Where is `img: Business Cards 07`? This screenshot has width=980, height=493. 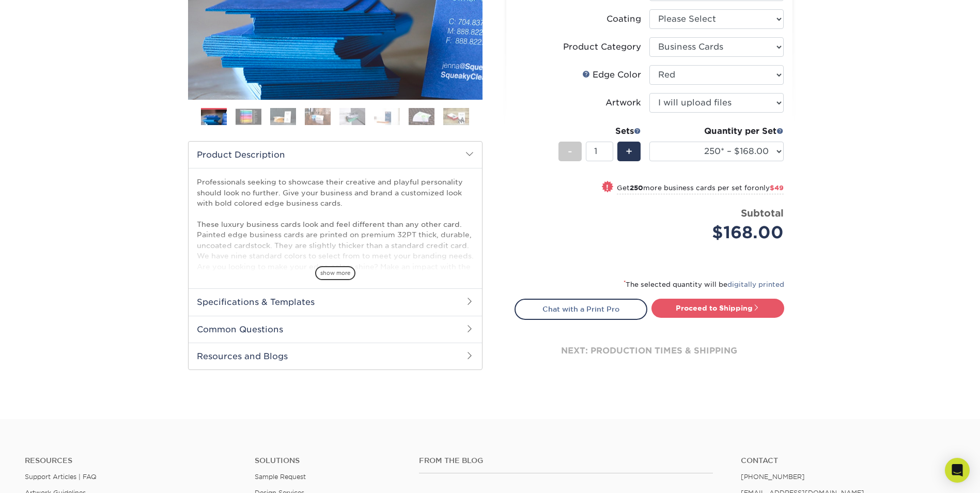 img: Business Cards 07 is located at coordinates (422, 116).